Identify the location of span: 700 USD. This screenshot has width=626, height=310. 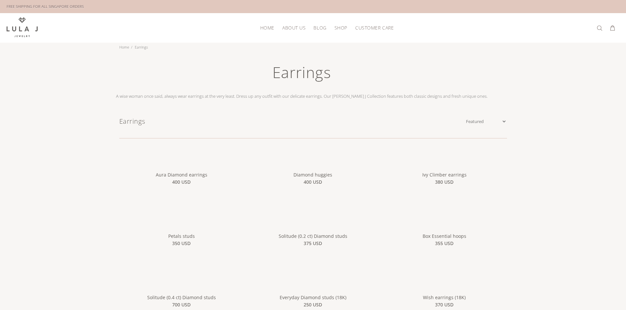
(181, 305).